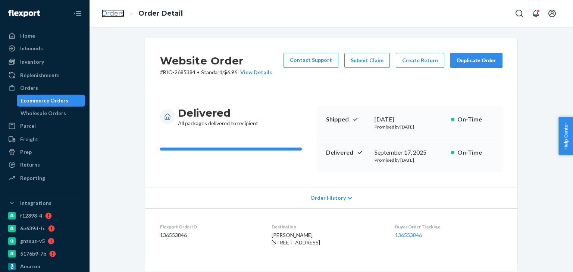 The height and width of the screenshot is (272, 573). What do you see at coordinates (45, 152) in the screenshot?
I see `a: Prep` at bounding box center [45, 152].